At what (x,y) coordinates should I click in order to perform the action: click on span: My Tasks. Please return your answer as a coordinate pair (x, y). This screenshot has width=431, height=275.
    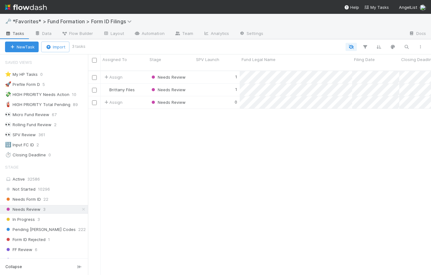
    Looking at the image, I should click on (376, 7).